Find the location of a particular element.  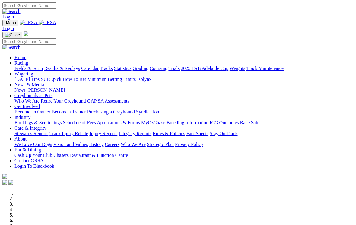

a: Grading is located at coordinates (141, 68).